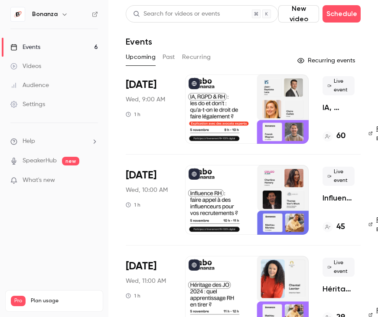  Describe the element at coordinates (333, 136) in the screenshot. I see `a: 60` at that location.